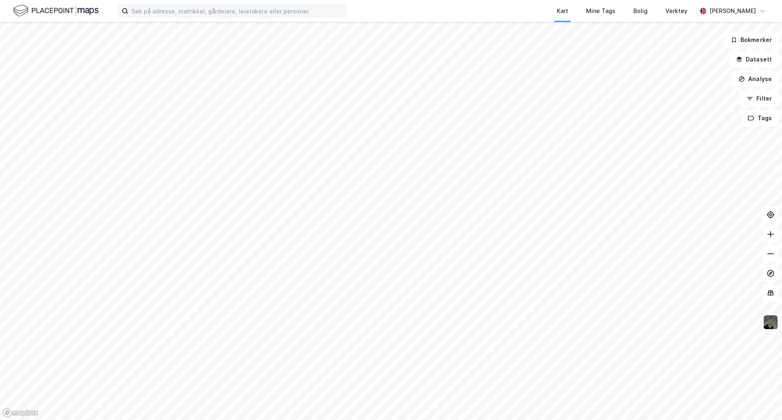 The image size is (782, 420). What do you see at coordinates (762, 401) in the screenshot?
I see `div: Kontrollprogram for chat` at bounding box center [762, 401].